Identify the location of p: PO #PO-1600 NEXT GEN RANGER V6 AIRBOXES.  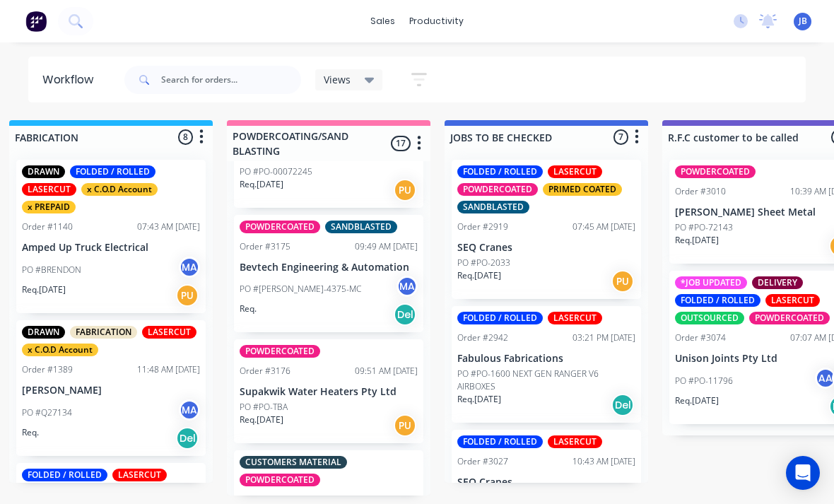
(546, 380).